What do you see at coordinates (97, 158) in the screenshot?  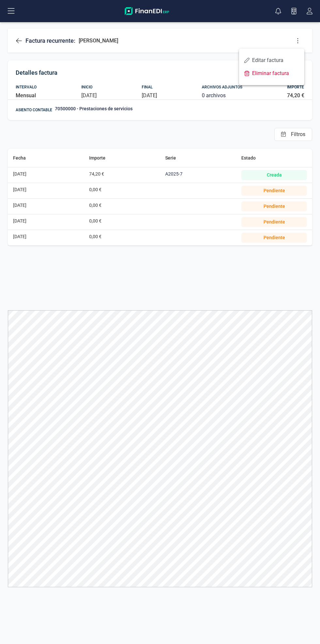 I see `span: Importe` at bounding box center [97, 158].